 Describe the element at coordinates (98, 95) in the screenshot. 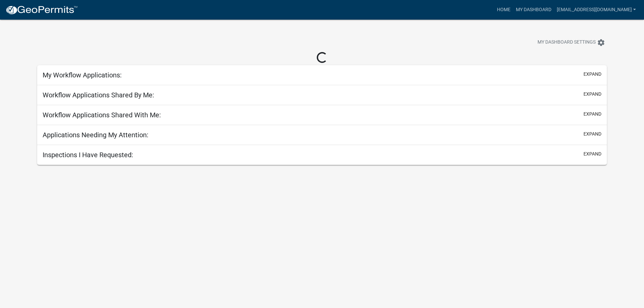

I see `h5: Workflow Applications Shared By Me:` at that location.